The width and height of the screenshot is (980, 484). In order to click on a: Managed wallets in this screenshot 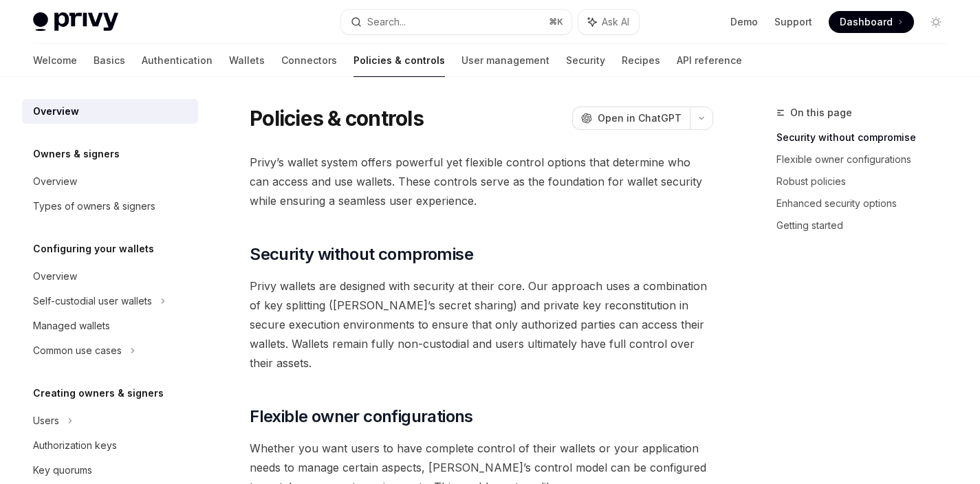, I will do `click(110, 325)`.